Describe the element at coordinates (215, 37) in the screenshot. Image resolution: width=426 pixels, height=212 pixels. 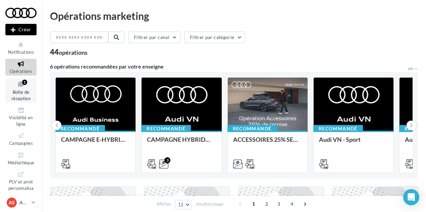
I see `button: Filtrer par catégorie` at that location.